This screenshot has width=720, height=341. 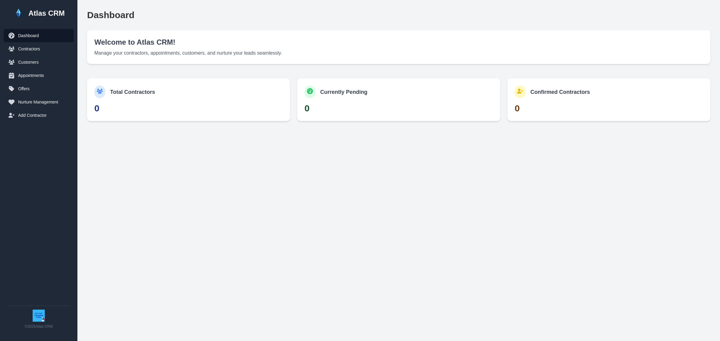 What do you see at coordinates (19, 13) in the screenshot?
I see `img: Atlas Logo` at bounding box center [19, 13].